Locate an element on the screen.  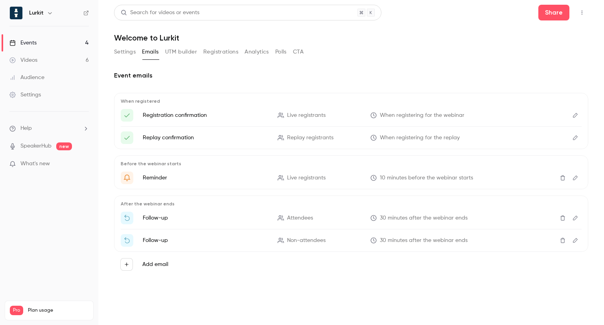
button: Registrations is located at coordinates (221, 52).